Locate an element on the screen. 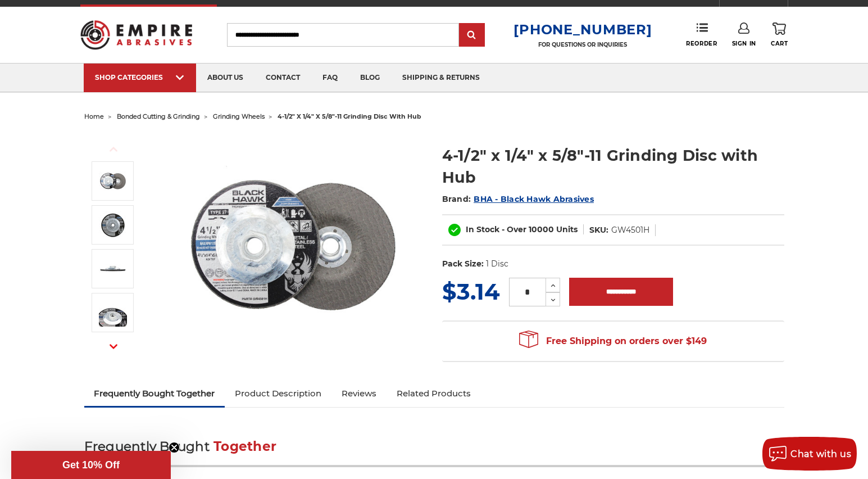 This screenshot has width=868, height=479. input: Submit is located at coordinates (472, 36).